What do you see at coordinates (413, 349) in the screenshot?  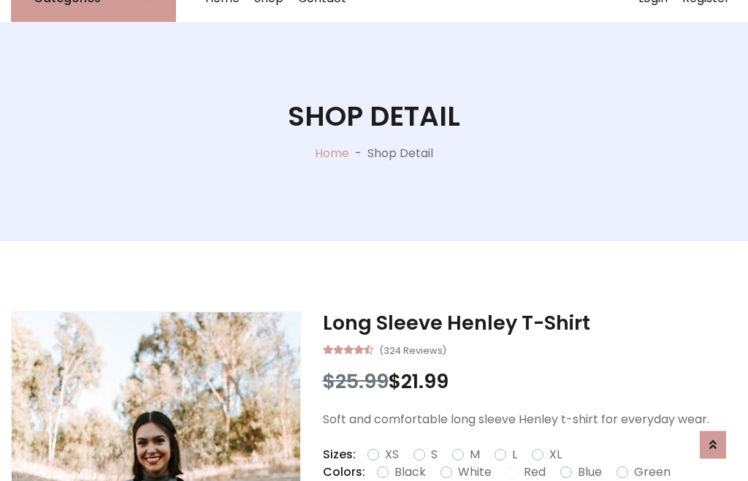 I see `small: (324 Reviews)` at bounding box center [413, 349].